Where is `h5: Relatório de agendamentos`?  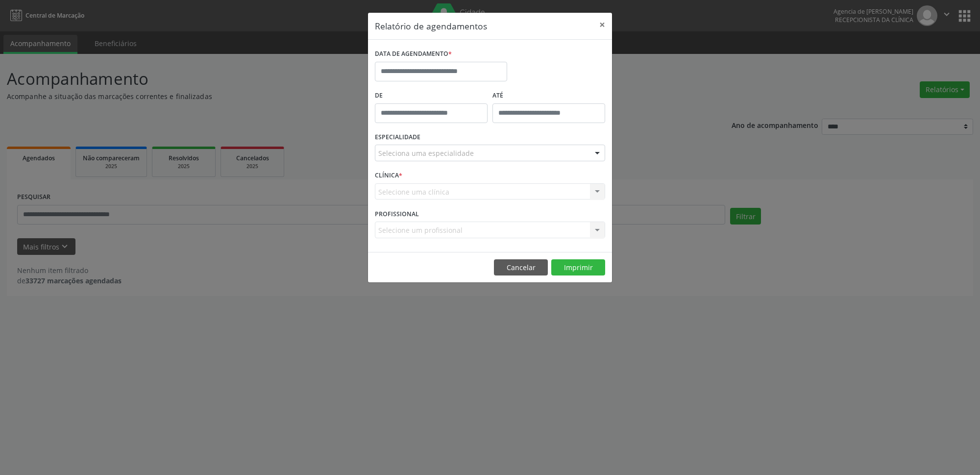
h5: Relatório de agendamentos is located at coordinates (431, 26).